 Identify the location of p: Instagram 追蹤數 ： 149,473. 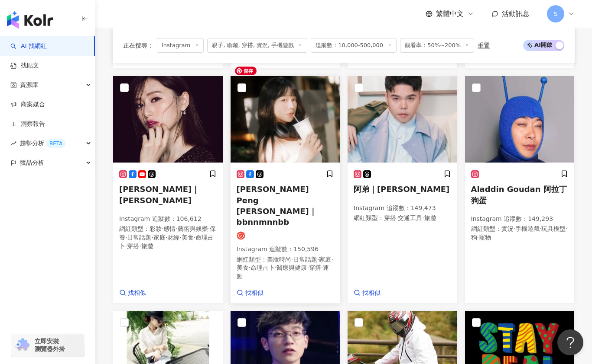
(402, 209).